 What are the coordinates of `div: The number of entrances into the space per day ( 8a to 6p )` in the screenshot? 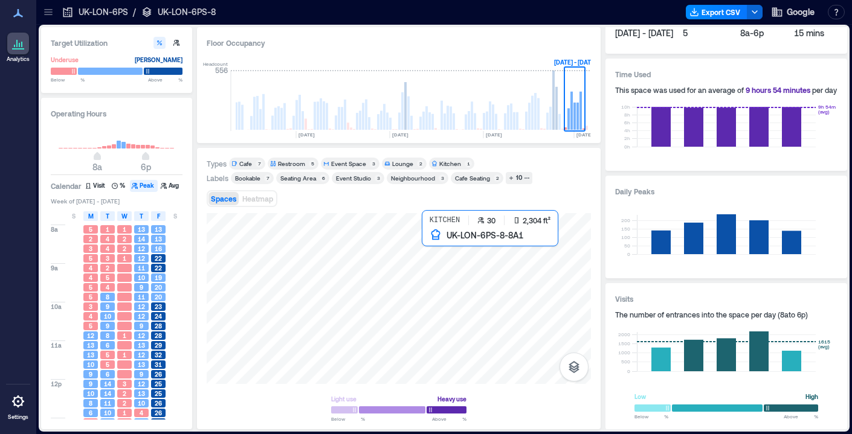 It's located at (726, 315).